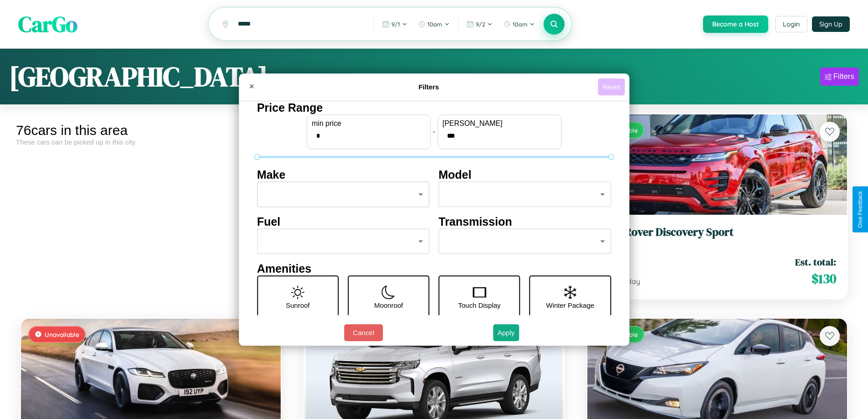  What do you see at coordinates (343, 175) in the screenshot?
I see `h4: Make` at bounding box center [343, 175].